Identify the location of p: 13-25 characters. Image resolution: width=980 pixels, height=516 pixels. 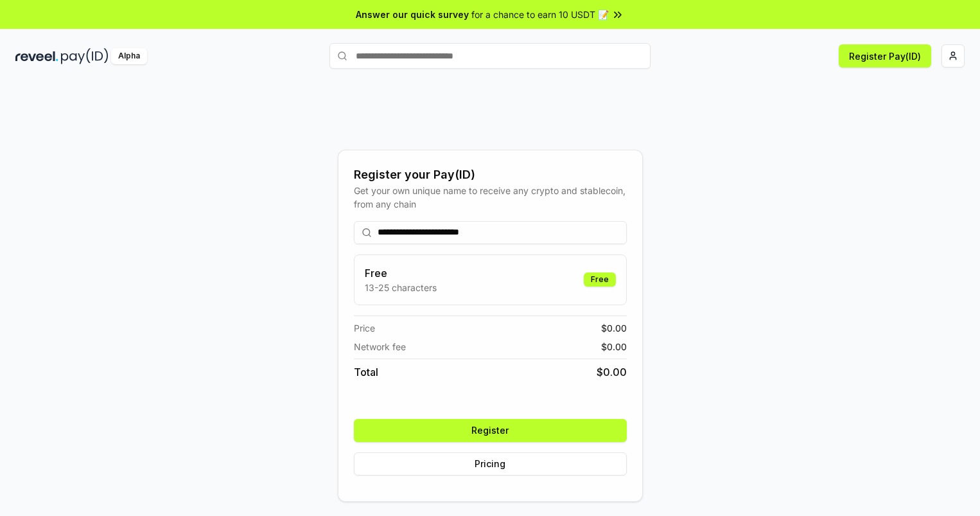
(400, 287).